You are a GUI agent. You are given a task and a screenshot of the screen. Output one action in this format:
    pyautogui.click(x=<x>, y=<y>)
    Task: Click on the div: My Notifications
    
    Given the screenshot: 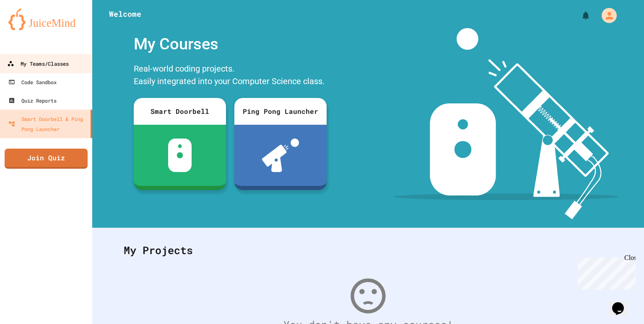 What is the action you would take?
    pyautogui.click(x=579, y=15)
    